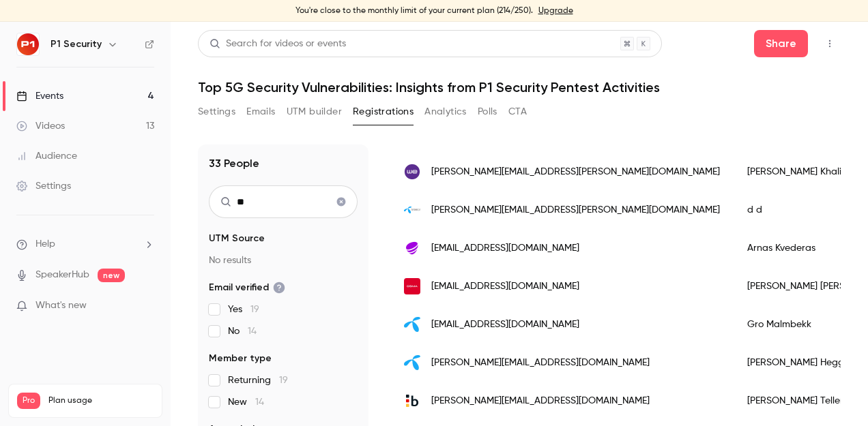  I want to click on img: bsi.bund.de, so click(412, 401).